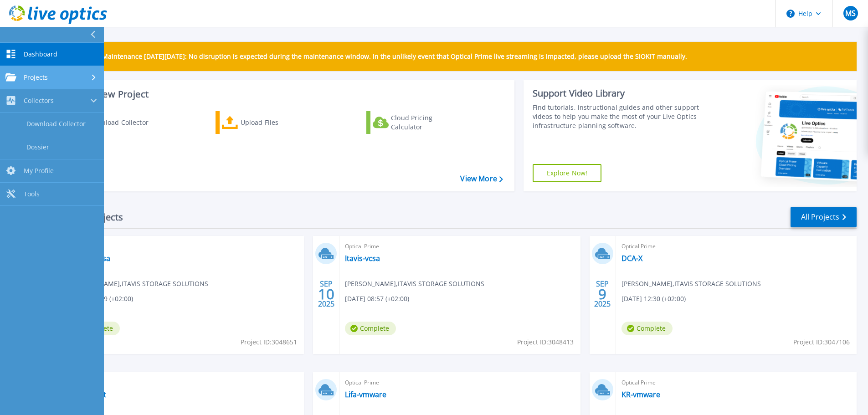 This screenshot has width=868, height=415. Describe the element at coordinates (417, 123) in the screenshot. I see `a: Cloud Pricing Calculator` at that location.